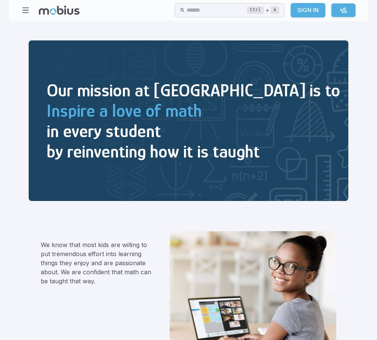  What do you see at coordinates (275, 10) in the screenshot?
I see `kbd: k` at bounding box center [275, 10].